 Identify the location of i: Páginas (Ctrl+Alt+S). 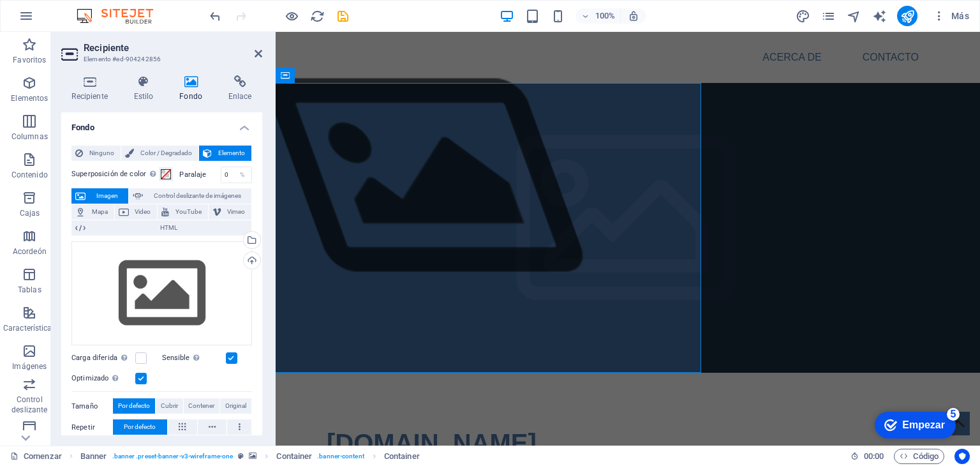
(828, 16).